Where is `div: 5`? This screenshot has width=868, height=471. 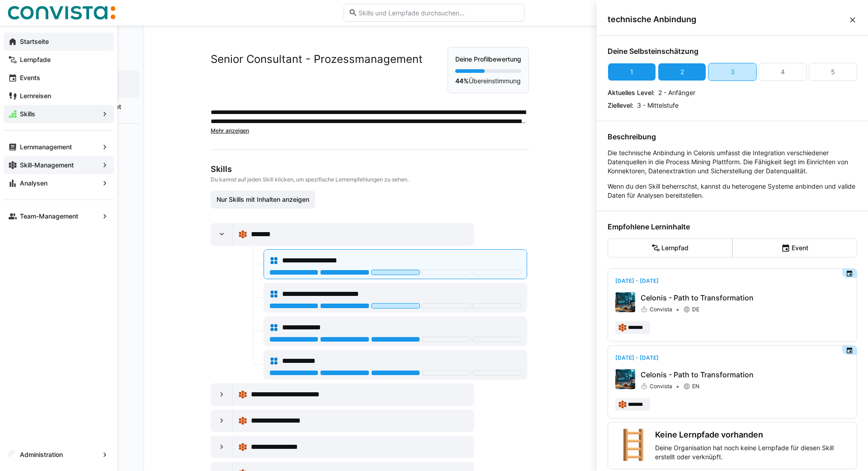
div: 5 is located at coordinates (833, 72).